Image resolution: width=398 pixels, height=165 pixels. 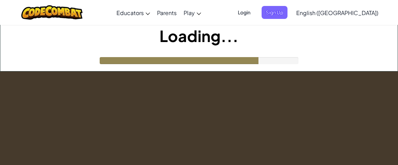 I want to click on span: Educators, so click(x=130, y=13).